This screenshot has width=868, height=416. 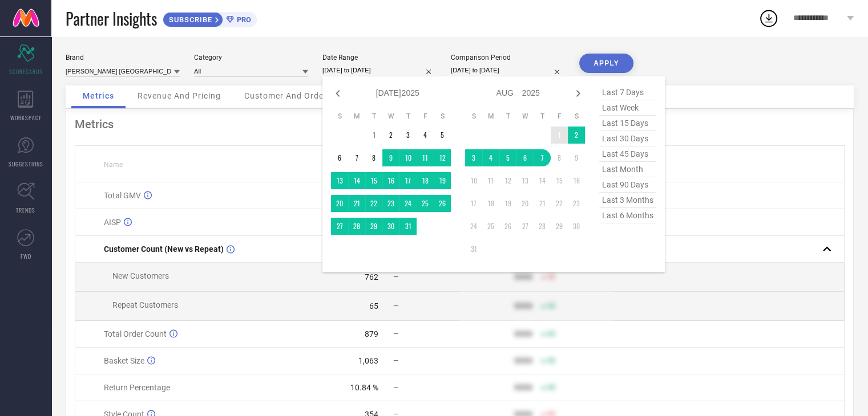 I want to click on td: Sun Aug 17 2025, so click(x=474, y=203).